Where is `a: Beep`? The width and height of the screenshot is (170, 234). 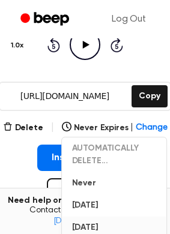
a: Beep is located at coordinates (46, 19).